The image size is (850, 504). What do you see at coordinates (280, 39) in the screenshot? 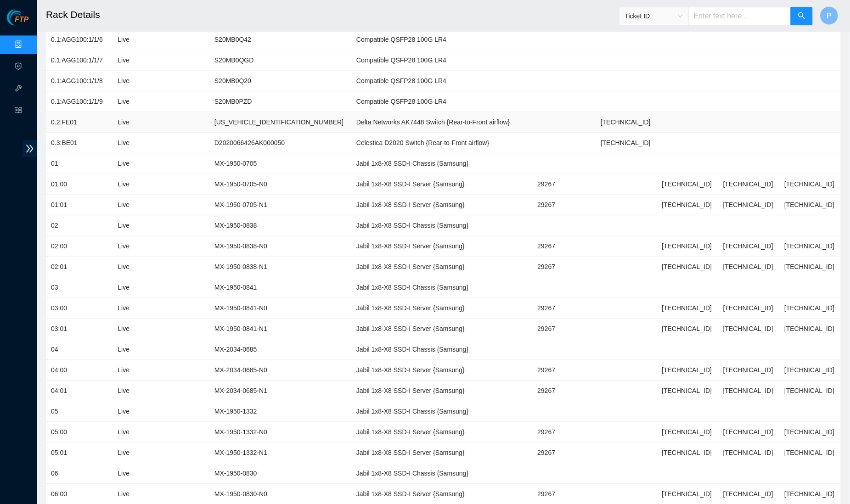
I see `td: S20MB0Q42` at bounding box center [280, 39].